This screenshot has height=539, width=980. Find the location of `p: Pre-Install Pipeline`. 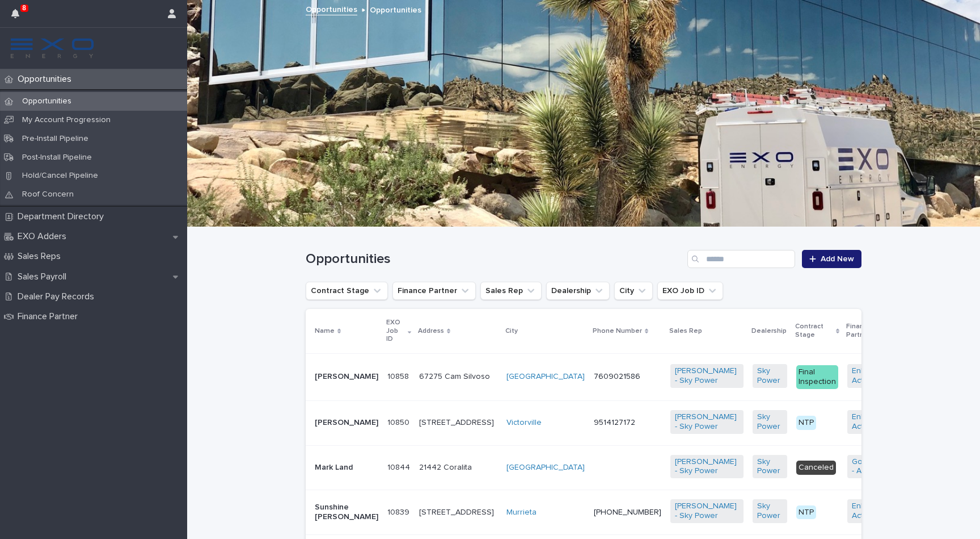

p: Pre-Install Pipeline is located at coordinates (55, 138).